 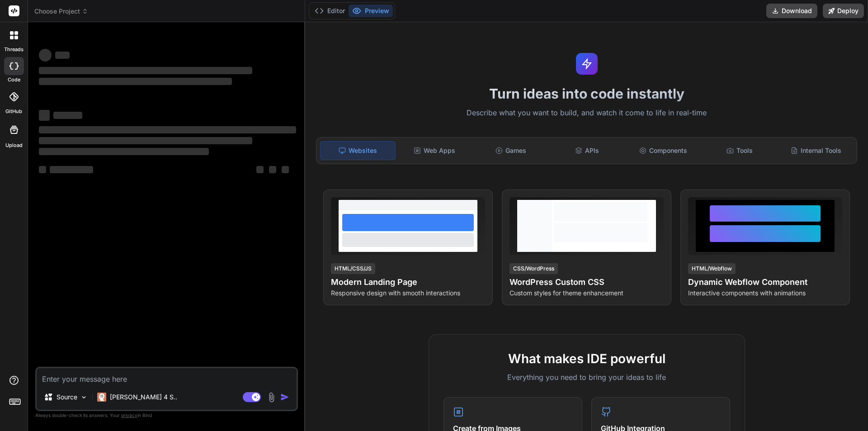 What do you see at coordinates (434, 151) in the screenshot?
I see `div: Web Apps` at bounding box center [434, 151].